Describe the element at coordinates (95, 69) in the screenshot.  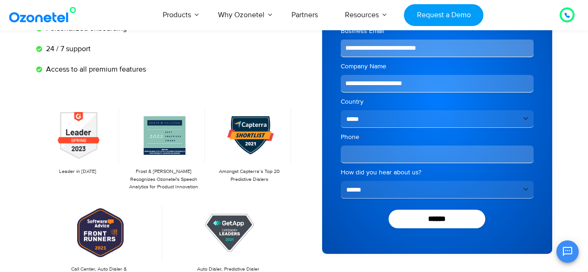
I see `span: Access to all premium features` at that location.